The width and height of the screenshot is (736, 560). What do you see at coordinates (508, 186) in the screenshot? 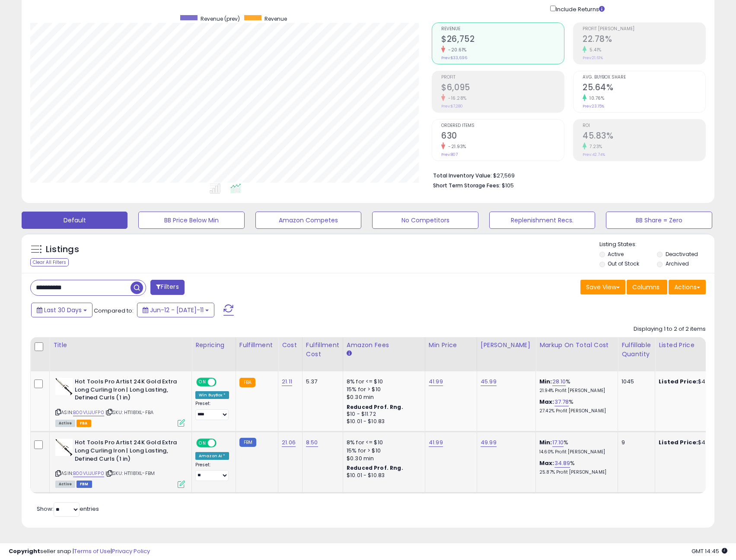
I see `span: $105` at bounding box center [508, 186].